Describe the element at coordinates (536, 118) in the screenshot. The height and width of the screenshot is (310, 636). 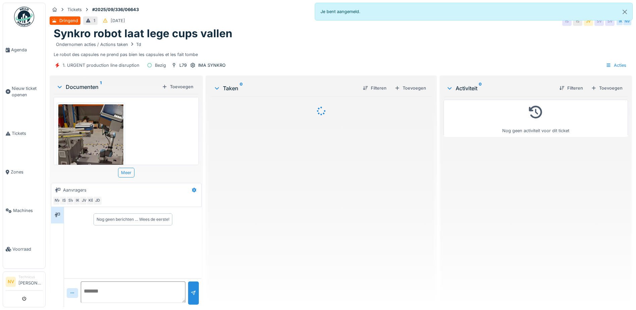
I see `div: Nog geen activiteit voor dit ticket` at that location.